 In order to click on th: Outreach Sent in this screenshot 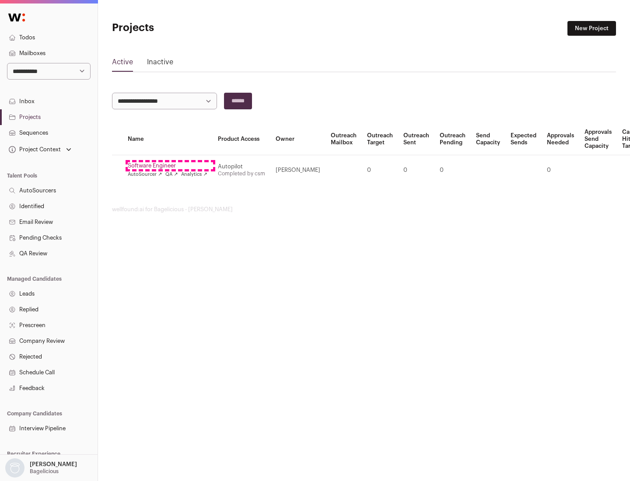, I will do `click(416, 139)`.